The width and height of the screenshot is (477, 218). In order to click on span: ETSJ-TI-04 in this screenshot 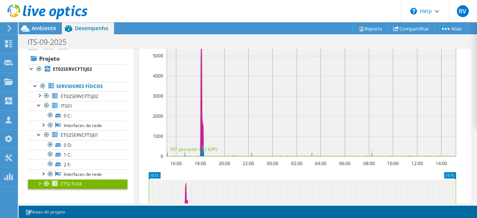, I will do `click(71, 184)`.